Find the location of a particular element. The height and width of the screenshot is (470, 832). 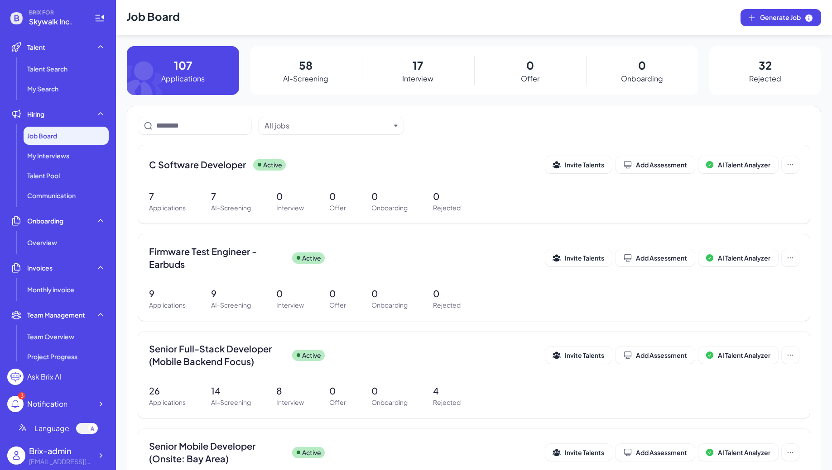

p: 8 is located at coordinates (290, 391).